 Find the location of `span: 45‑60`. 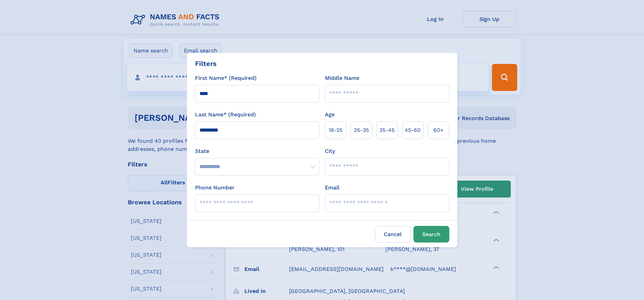

span: 45‑60 is located at coordinates (412, 130).